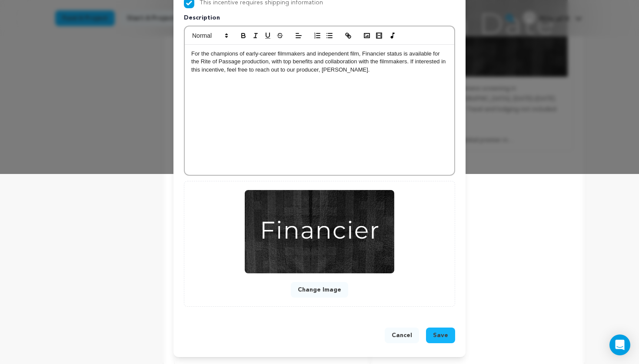  What do you see at coordinates (320, 290) in the screenshot?
I see `button: Change Image` at bounding box center [320, 290].